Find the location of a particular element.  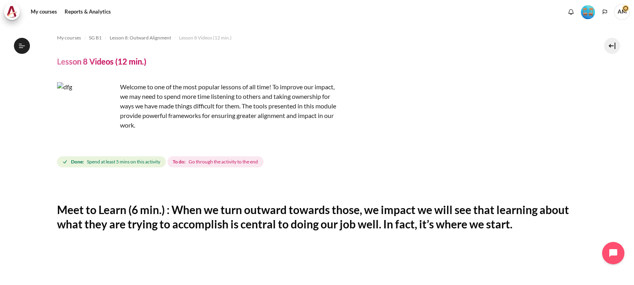

a: SG B1 is located at coordinates (95, 38).